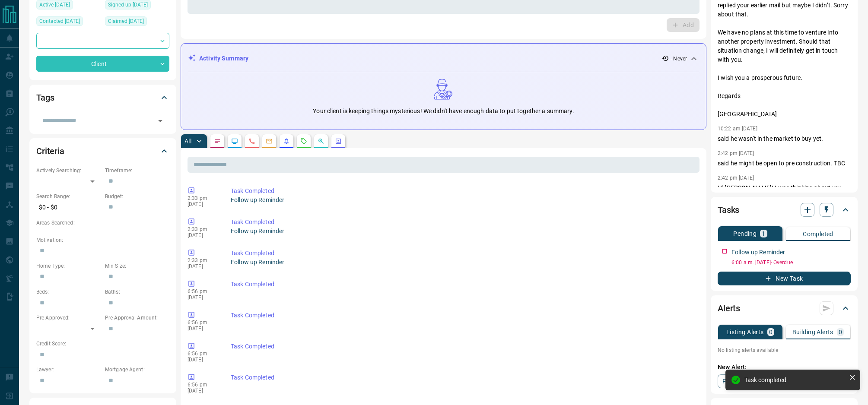 Image resolution: width=868 pixels, height=405 pixels. Describe the element at coordinates (68, 23) in the screenshot. I see `div: Wed Jan 10 2024` at that location.